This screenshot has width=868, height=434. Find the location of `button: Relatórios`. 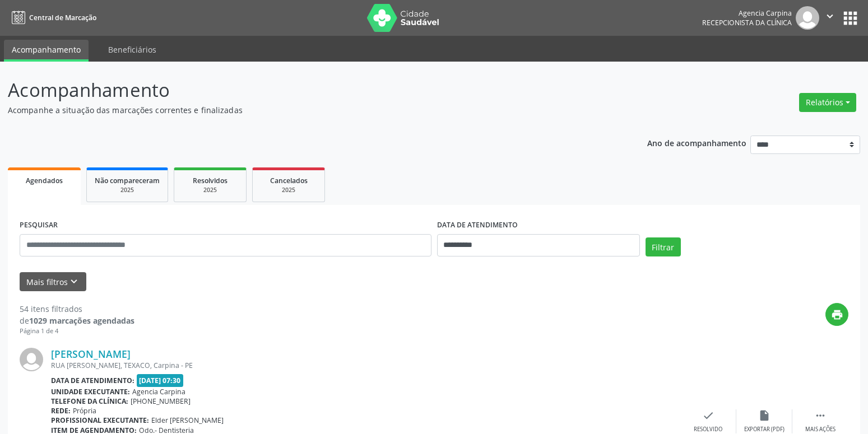

button: Relatórios is located at coordinates (827, 102).